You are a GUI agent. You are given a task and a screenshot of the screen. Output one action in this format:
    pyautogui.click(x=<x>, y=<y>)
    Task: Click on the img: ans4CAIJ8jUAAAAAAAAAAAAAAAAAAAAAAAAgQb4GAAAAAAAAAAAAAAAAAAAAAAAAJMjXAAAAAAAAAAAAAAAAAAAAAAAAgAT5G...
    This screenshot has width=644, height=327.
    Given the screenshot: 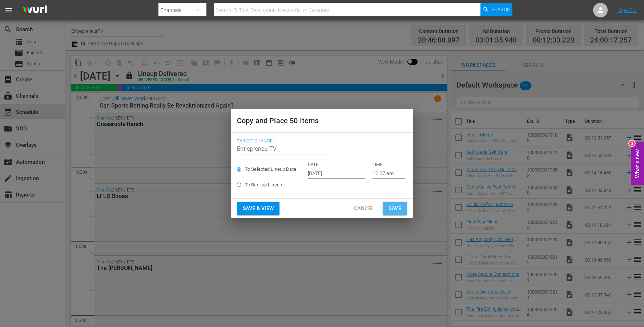 What is the action you would take?
    pyautogui.click(x=35, y=10)
    